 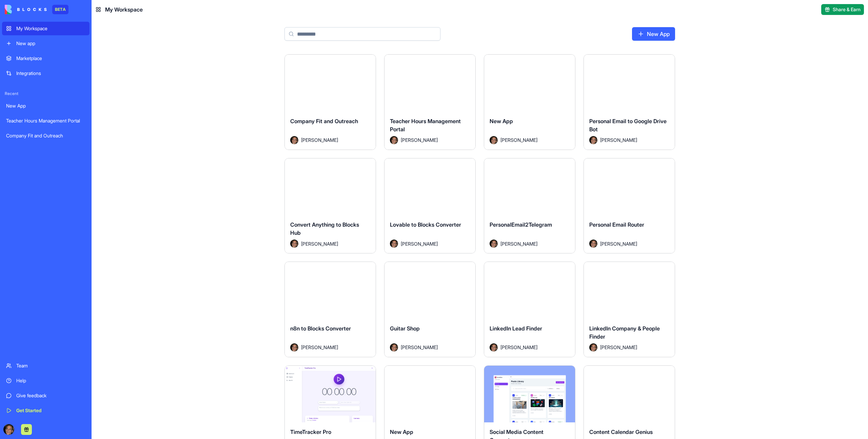 What do you see at coordinates (515, 329) in the screenshot?
I see `span: LinkedIn Lead Finder` at bounding box center [515, 329].